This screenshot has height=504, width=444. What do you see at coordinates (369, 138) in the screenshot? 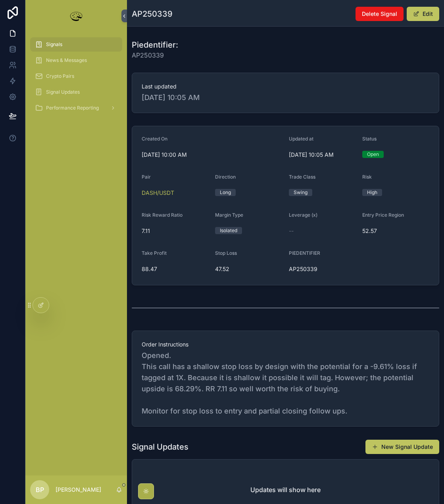
I see `span: Status` at bounding box center [369, 138].